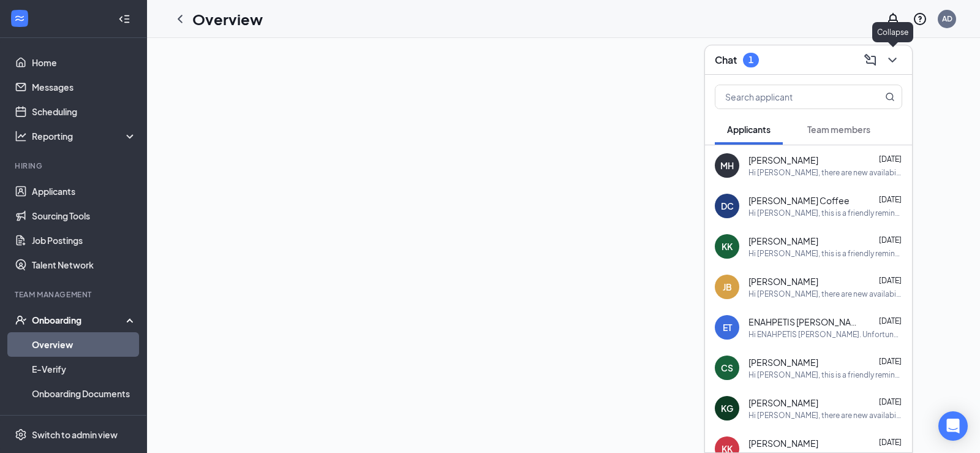 Image resolution: width=980 pixels, height=453 pixels. Describe the element at coordinates (20, 19) in the screenshot. I see `svg: WorkstreamLogo` at that location.